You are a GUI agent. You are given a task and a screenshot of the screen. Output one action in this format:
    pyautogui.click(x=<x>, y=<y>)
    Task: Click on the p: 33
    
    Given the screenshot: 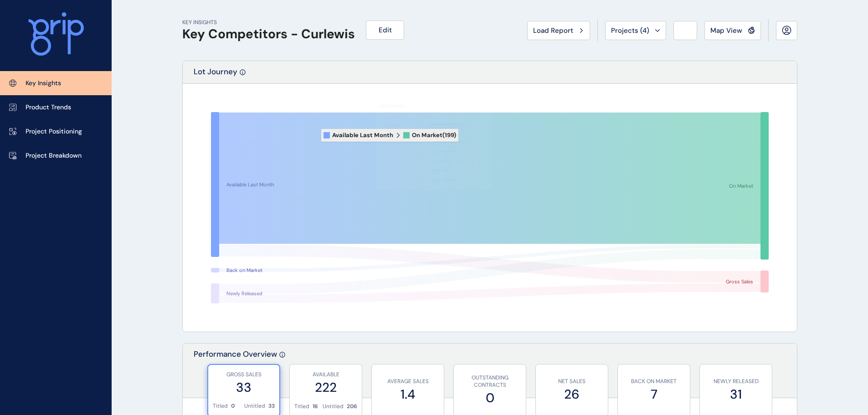 What is the action you would take?
    pyautogui.click(x=272, y=406)
    